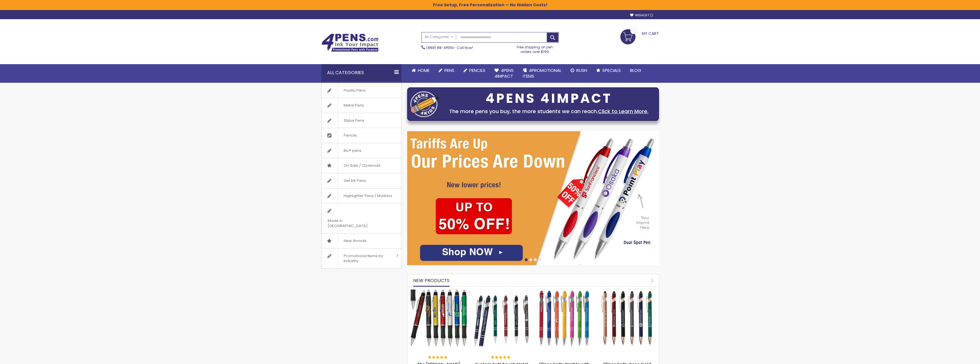 The width and height of the screenshot is (980, 364). Describe the element at coordinates (361, 241) in the screenshot. I see `a: New Arrivals` at that location.